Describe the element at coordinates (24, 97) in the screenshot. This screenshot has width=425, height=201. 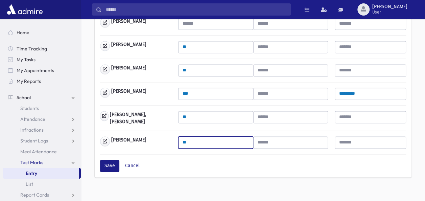
I see `span: School` at that location.